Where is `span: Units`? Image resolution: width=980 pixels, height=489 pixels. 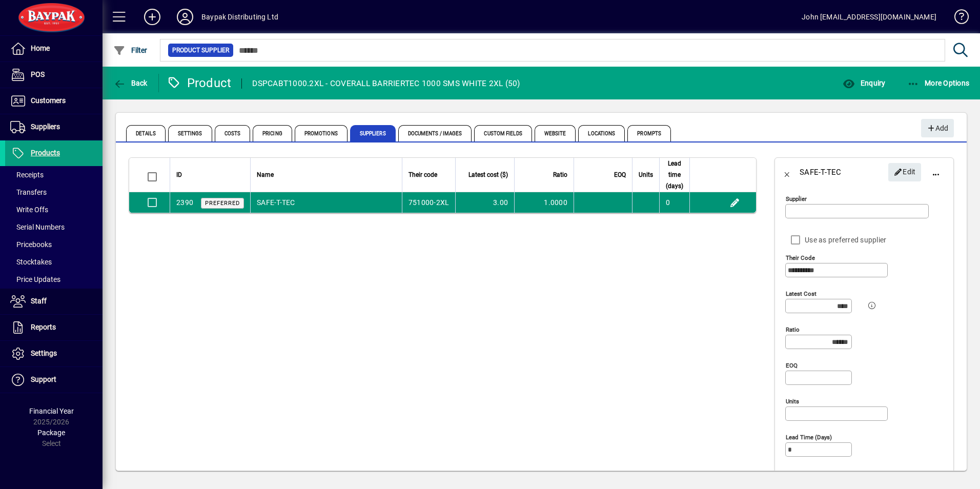
span: Units is located at coordinates (646, 175).